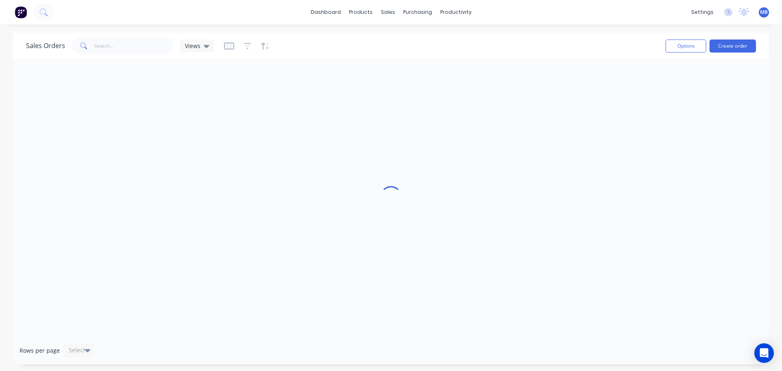 The height and width of the screenshot is (371, 782). What do you see at coordinates (686, 46) in the screenshot?
I see `button: Options` at bounding box center [686, 46].